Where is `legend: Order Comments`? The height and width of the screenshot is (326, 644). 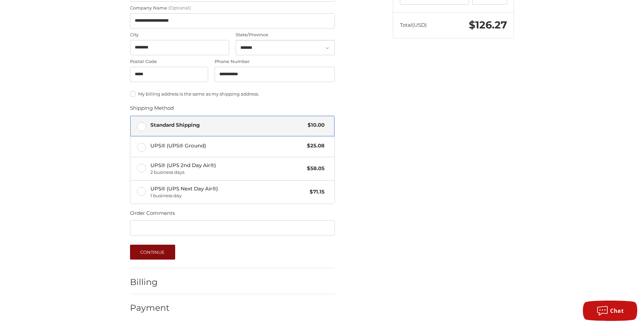 legend: Order Comments is located at coordinates (152, 215).